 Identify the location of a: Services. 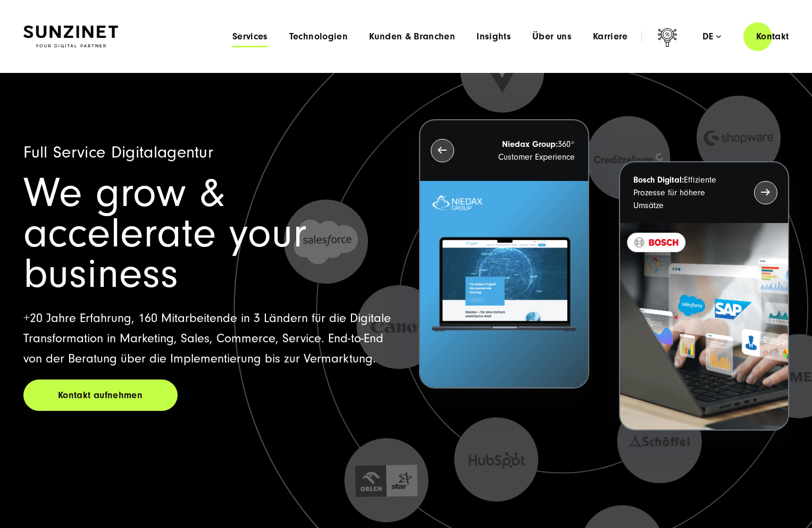
(250, 37).